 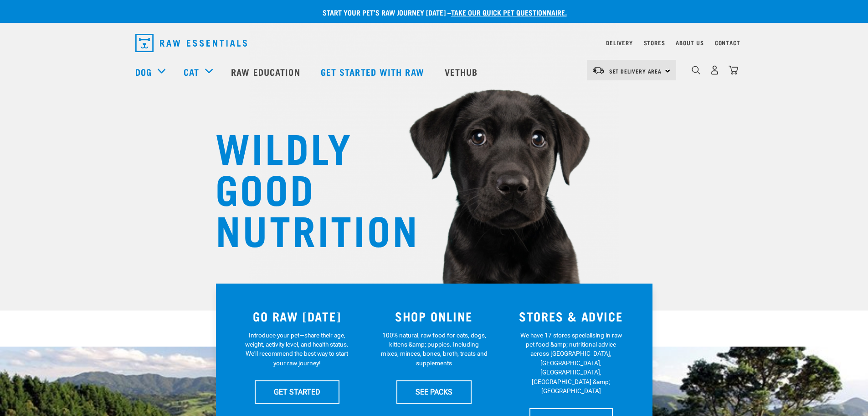 I want to click on a: GET STARTED, so click(x=297, y=391).